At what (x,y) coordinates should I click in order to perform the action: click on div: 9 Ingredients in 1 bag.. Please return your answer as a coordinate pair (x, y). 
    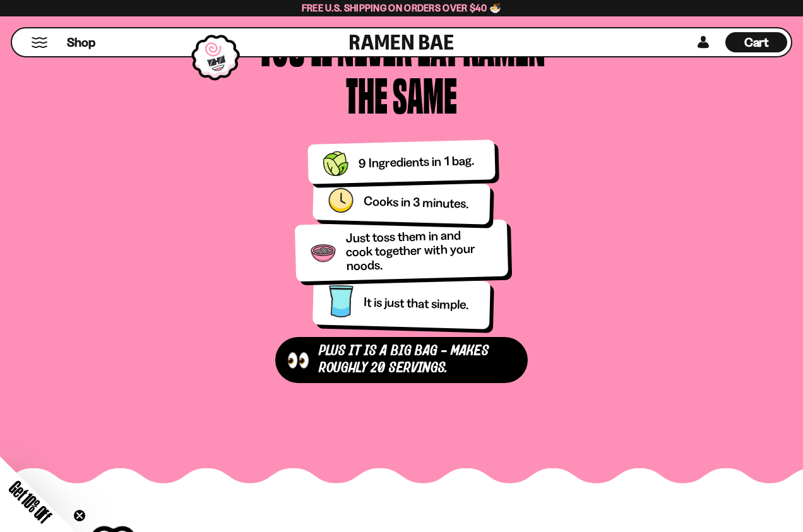
    Looking at the image, I should click on (419, 162).